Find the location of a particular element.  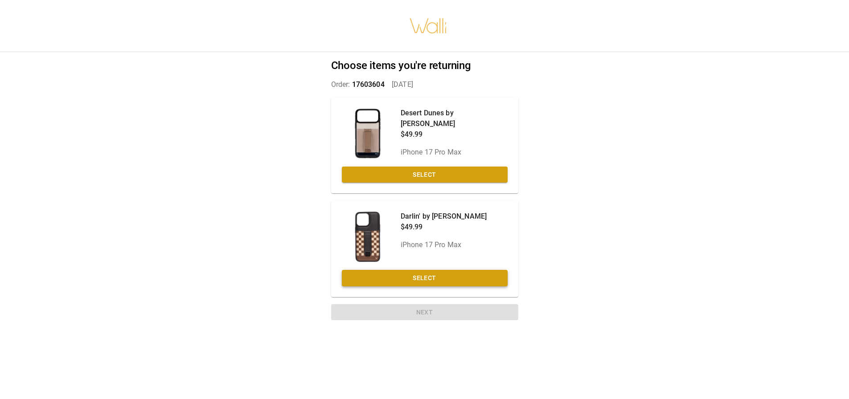

h2: Choose items you're returning is located at coordinates (425, 66).